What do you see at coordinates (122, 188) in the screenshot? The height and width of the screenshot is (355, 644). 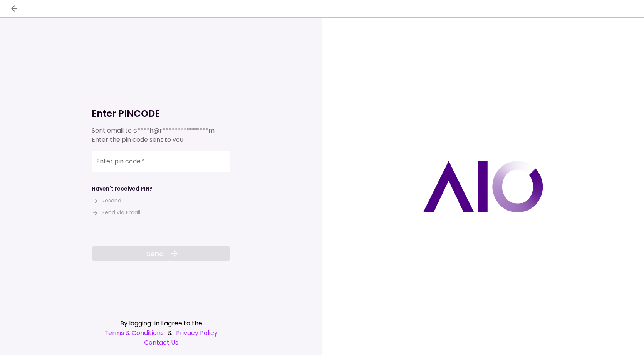 I see `div: Haven't received PIN?` at bounding box center [122, 188].